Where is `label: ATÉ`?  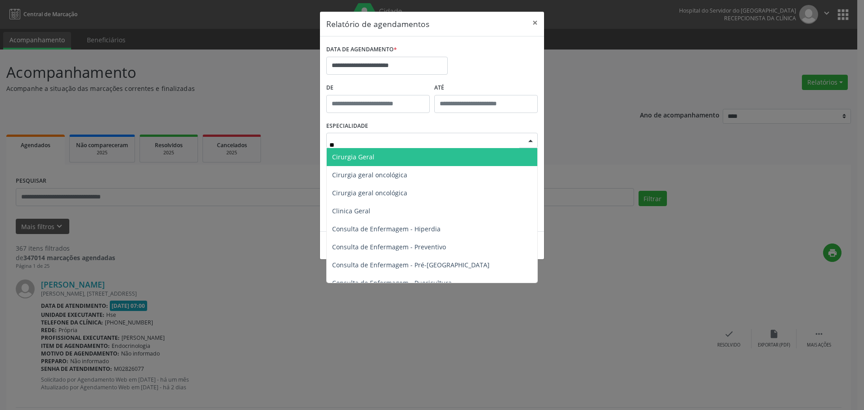
label: ATÉ is located at coordinates (486, 88).